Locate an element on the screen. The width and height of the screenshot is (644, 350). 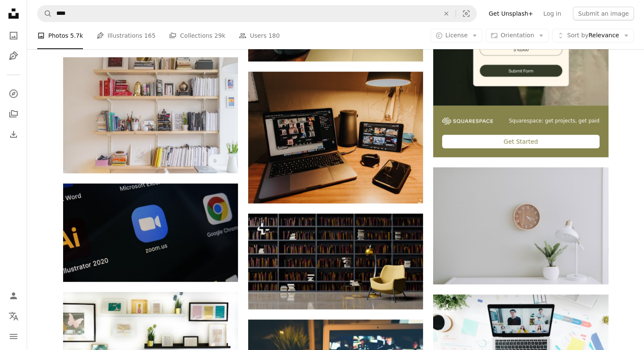
span: Sort by is located at coordinates (578, 35).